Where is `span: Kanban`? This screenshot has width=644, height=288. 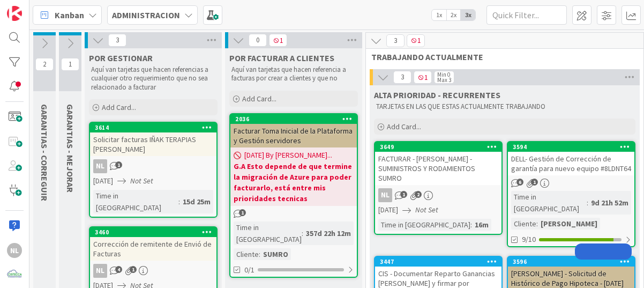 span: Kanban is located at coordinates (70, 15).